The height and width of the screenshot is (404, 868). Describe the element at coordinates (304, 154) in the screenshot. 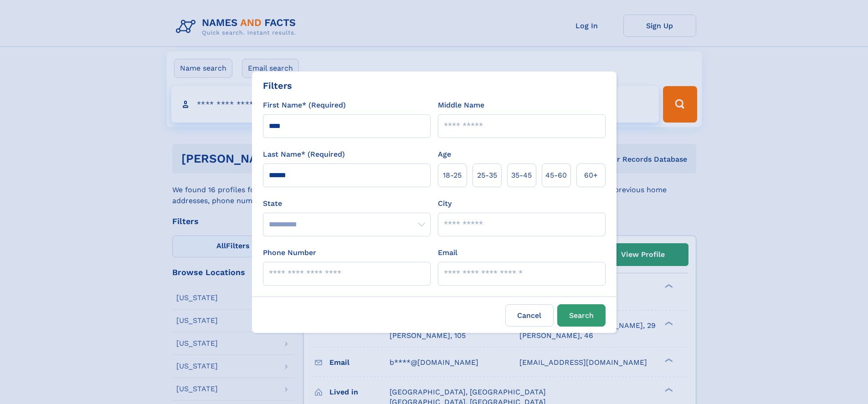

I see `label: Last Name* (Required)` at that location.